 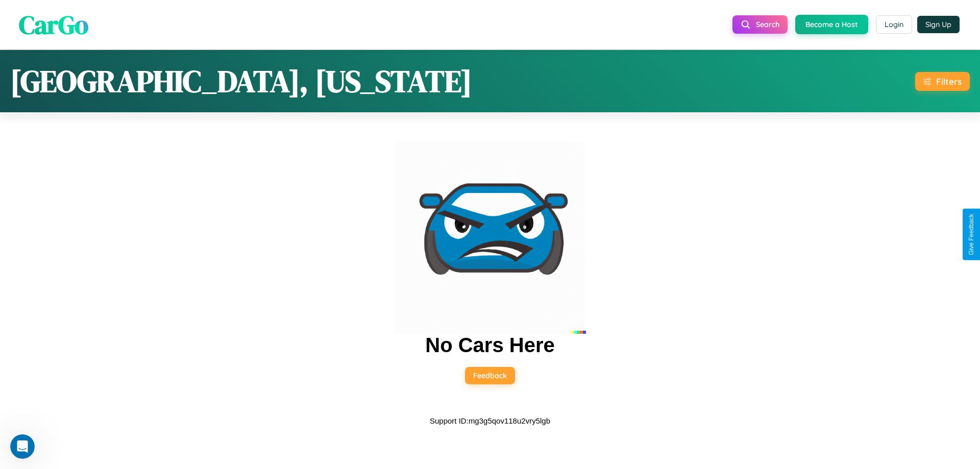 What do you see at coordinates (767, 25) in the screenshot?
I see `span: Search` at bounding box center [767, 25].